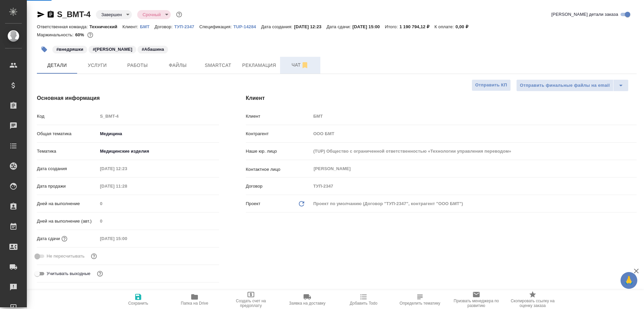  Describe the element at coordinates (66, 256) in the screenshot. I see `span: Не пересчитывать` at that location.